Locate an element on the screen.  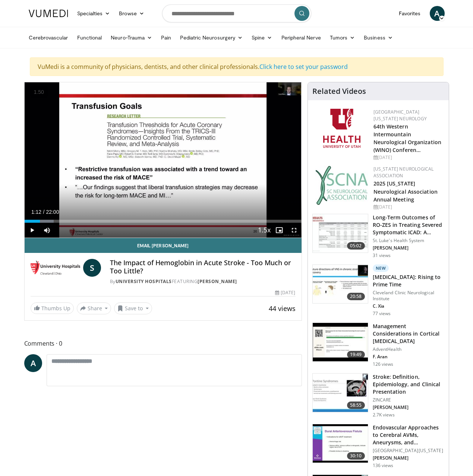
a: Pain is located at coordinates (166, 38).